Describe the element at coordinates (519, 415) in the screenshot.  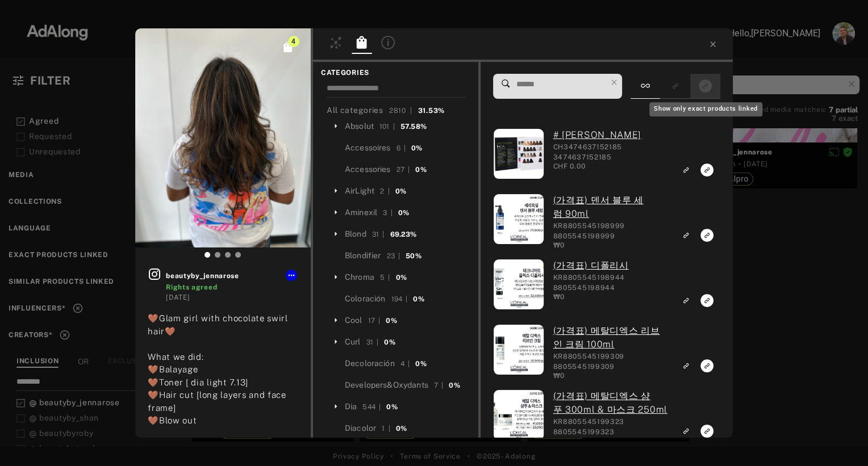
I see `img: 8805545199323_EN_1.jpg` at that location.